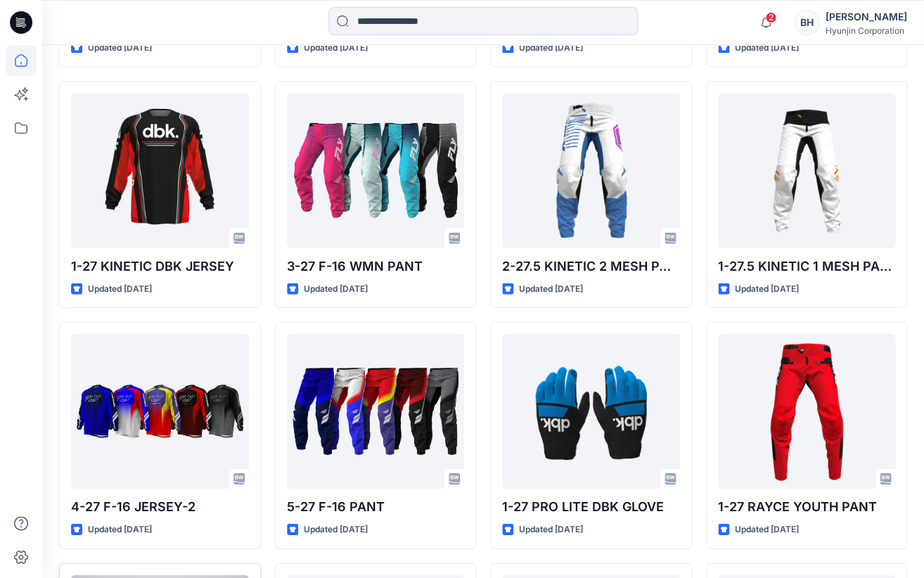 The height and width of the screenshot is (578, 924). I want to click on a: 1-27 PRO LITE DBK GLOVE, so click(590, 412).